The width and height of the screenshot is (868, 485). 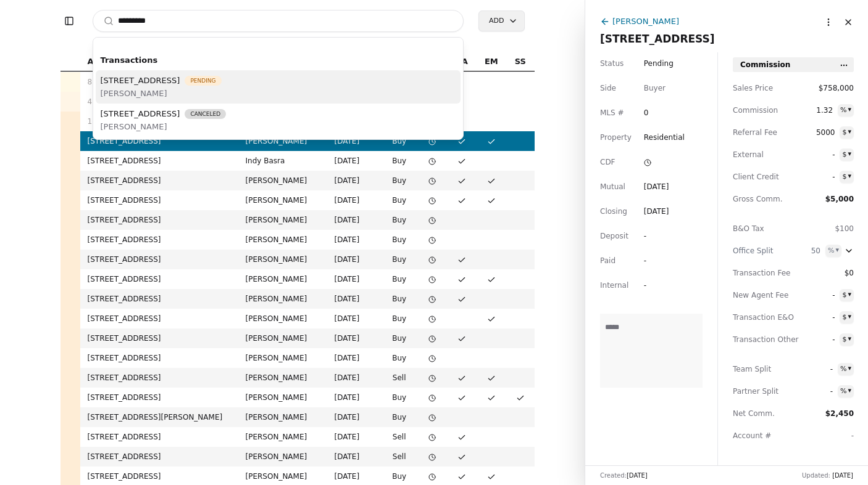 I want to click on span: Transaction E&O, so click(x=760, y=318).